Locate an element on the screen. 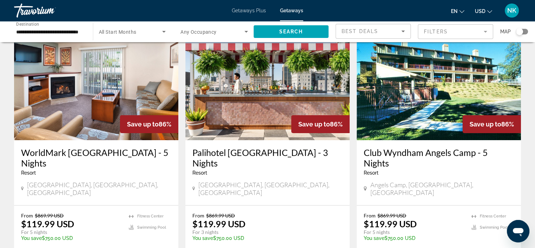 This screenshot has height=248, width=535. button: Filter is located at coordinates (456, 32).